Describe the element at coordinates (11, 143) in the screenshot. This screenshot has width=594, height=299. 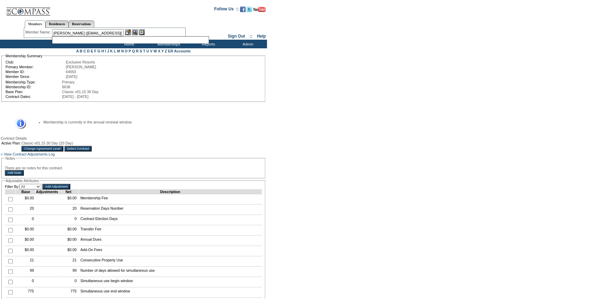
I see `td: Active Plan:` at that location.